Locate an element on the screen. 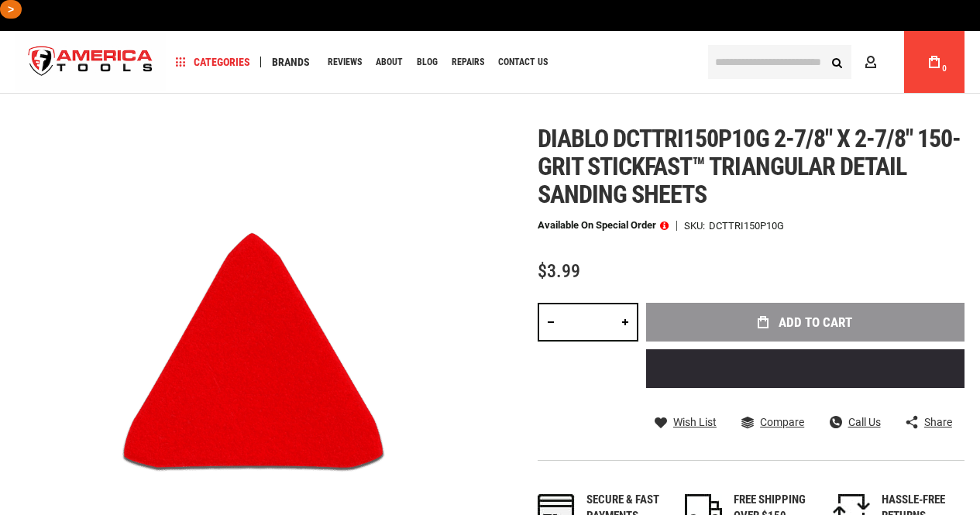 This screenshot has width=980, height=515. a: store logo is located at coordinates (90, 62).